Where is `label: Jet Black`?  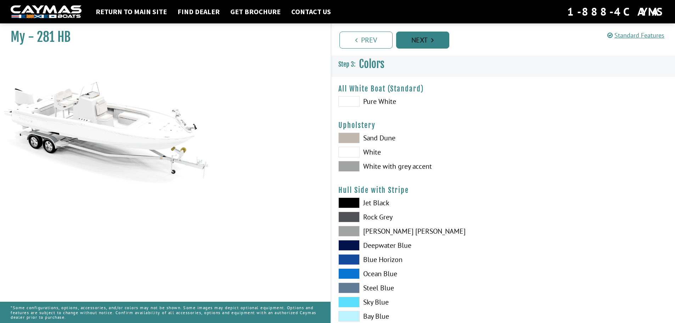 label: Jet Black is located at coordinates (417, 203).